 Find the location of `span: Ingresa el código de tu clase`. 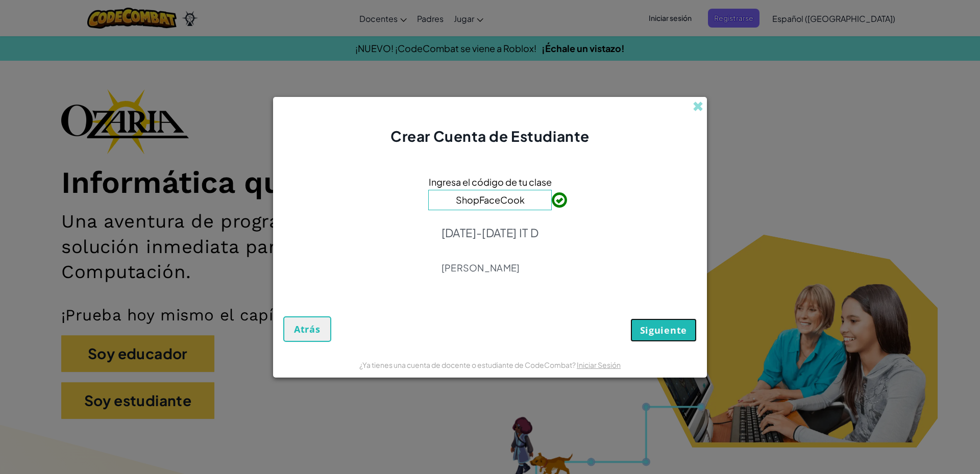

span: Ingresa el código de tu clase is located at coordinates (490, 182).